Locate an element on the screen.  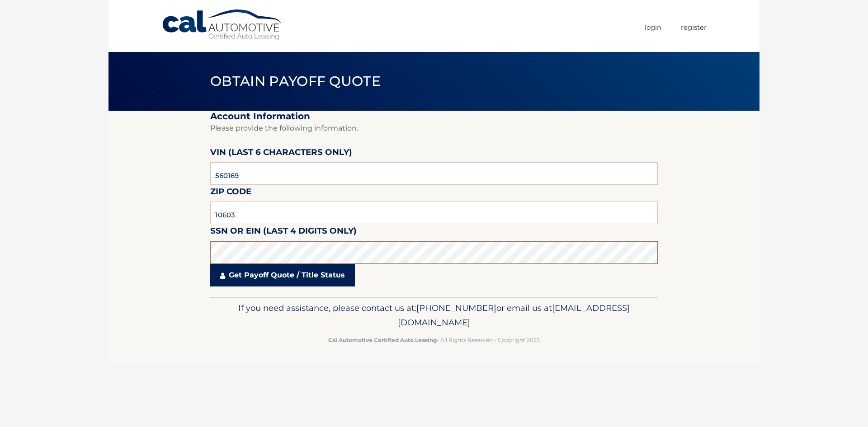
p: Please provide the following information. is located at coordinates (434, 128).